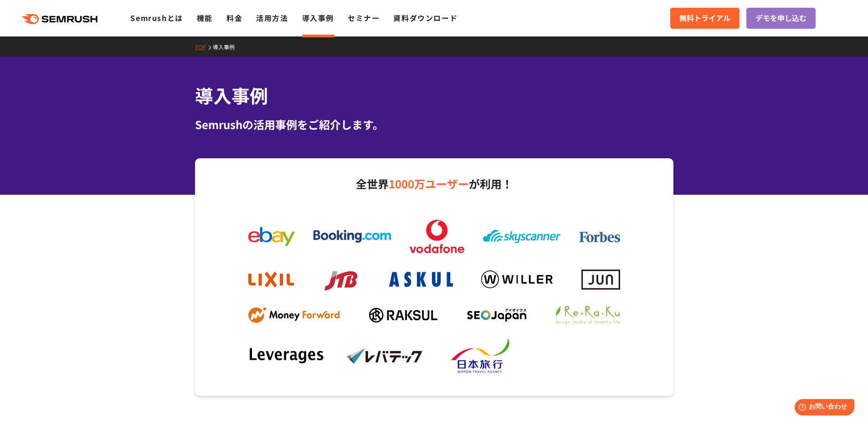 The width and height of the screenshot is (868, 431). I want to click on img: skyscanner, so click(522, 236).